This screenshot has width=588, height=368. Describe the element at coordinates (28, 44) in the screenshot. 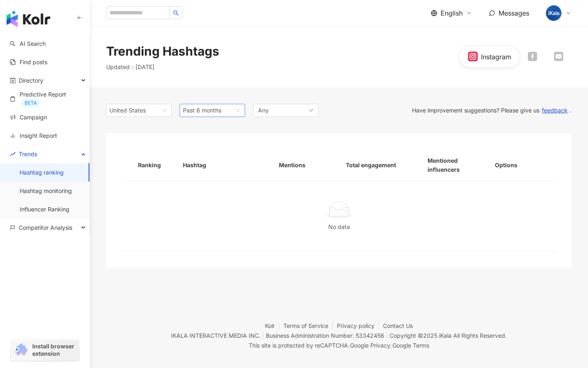

I see `a: searchAI Search` at that location.